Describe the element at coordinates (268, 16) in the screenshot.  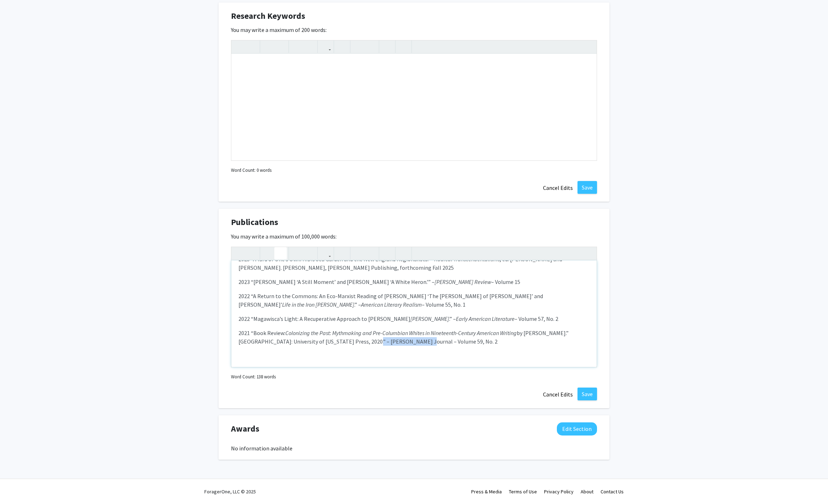
I see `span: Research Keywords` at that location.